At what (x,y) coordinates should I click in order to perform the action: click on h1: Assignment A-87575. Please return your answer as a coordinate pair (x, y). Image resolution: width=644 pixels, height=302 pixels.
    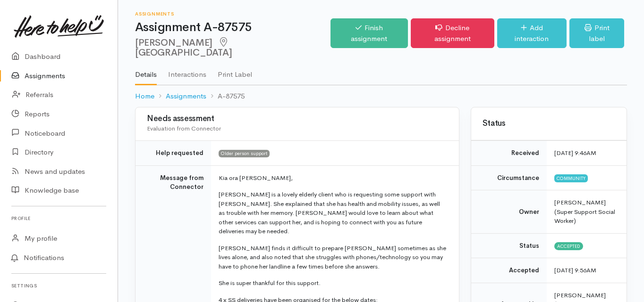
    Looking at the image, I should click on (233, 28).